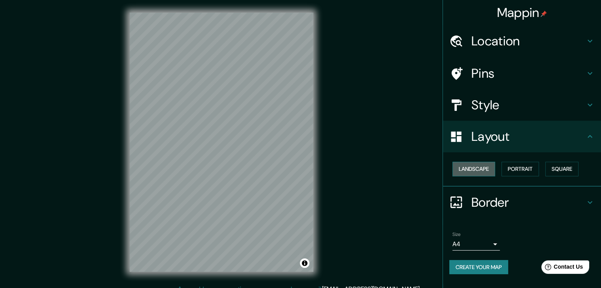  Describe the element at coordinates (528, 137) in the screenshot. I see `h4: Layout` at that location.